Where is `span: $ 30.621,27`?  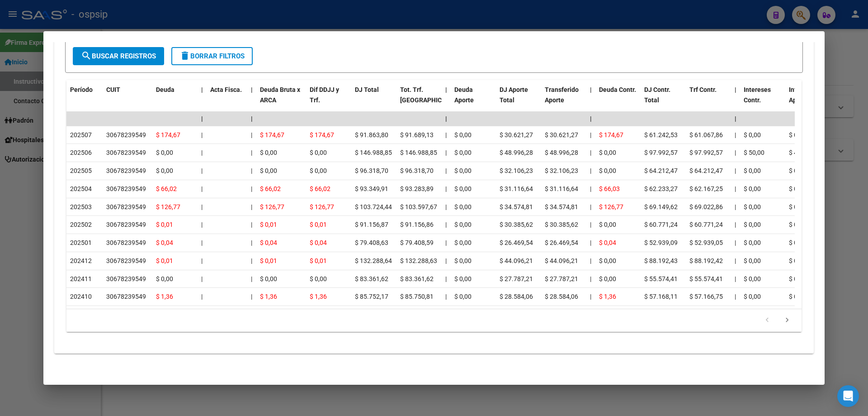 span: $ 30.621,27 is located at coordinates (516, 135).